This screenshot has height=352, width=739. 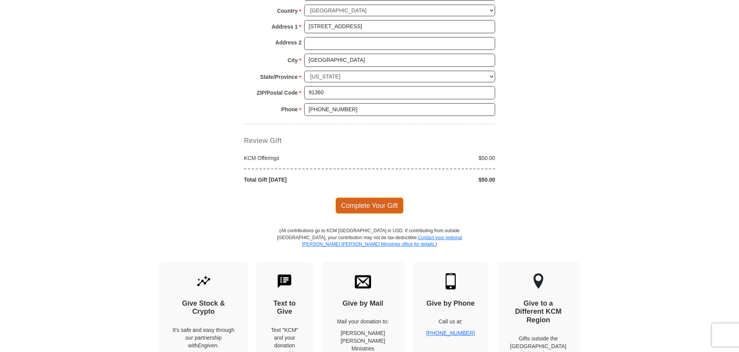 What do you see at coordinates (278, 77) in the screenshot?
I see `strong: State/Province` at bounding box center [278, 77].